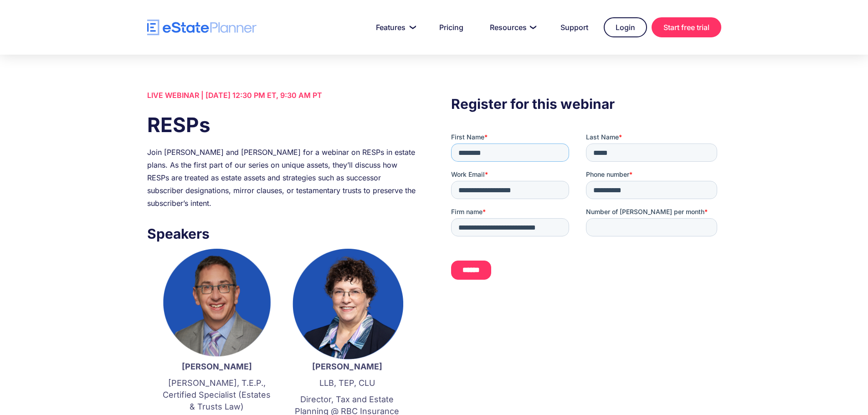  I want to click on a: Features, so click(394, 27).